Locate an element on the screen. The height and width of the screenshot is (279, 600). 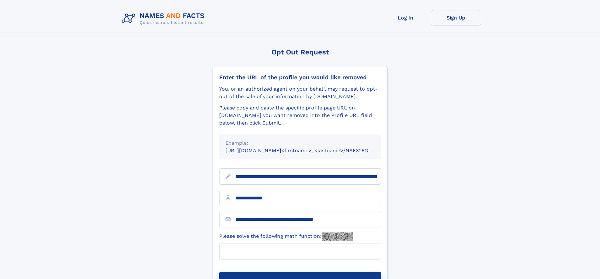
div: You, or an authorized agent on your behalf, may request to opt-out of the sale of your informatio... is located at coordinates (300, 93).